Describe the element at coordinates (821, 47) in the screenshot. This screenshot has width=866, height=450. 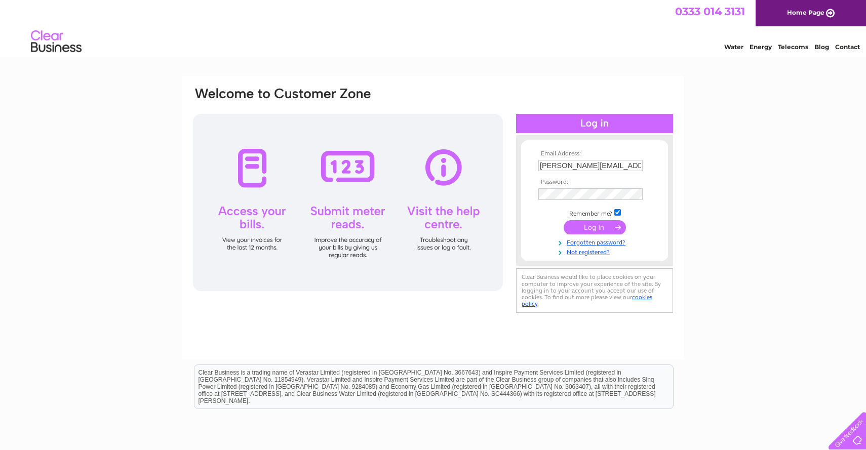
I see `a: Blog` at that location.